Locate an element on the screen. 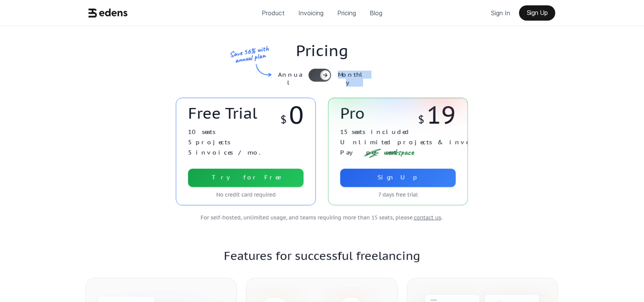  p: Sign In is located at coordinates (501, 13).